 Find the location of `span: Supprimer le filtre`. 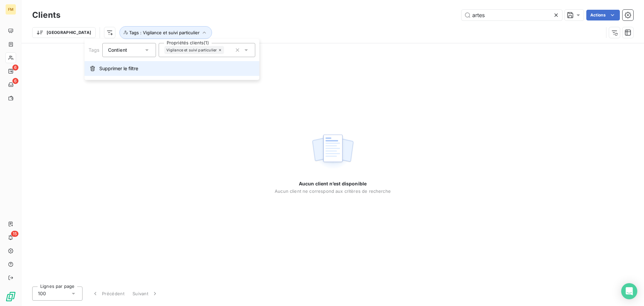

span: Supprimer le filtre is located at coordinates (118, 69).